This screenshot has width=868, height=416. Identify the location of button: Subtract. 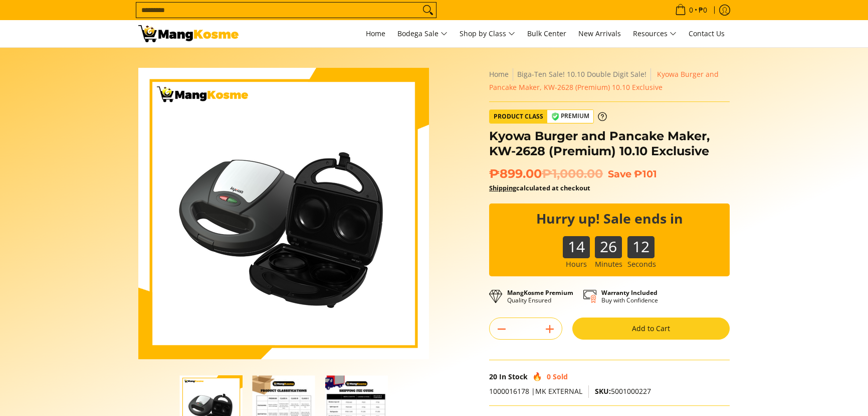
(502, 328).